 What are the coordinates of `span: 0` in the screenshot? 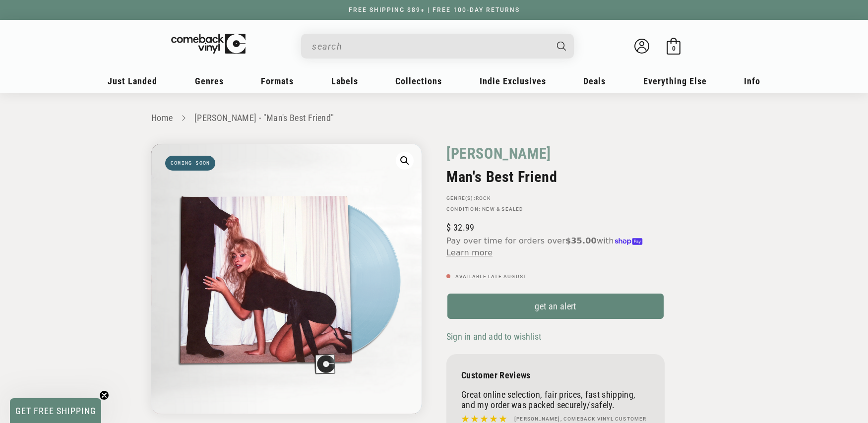 It's located at (673, 48).